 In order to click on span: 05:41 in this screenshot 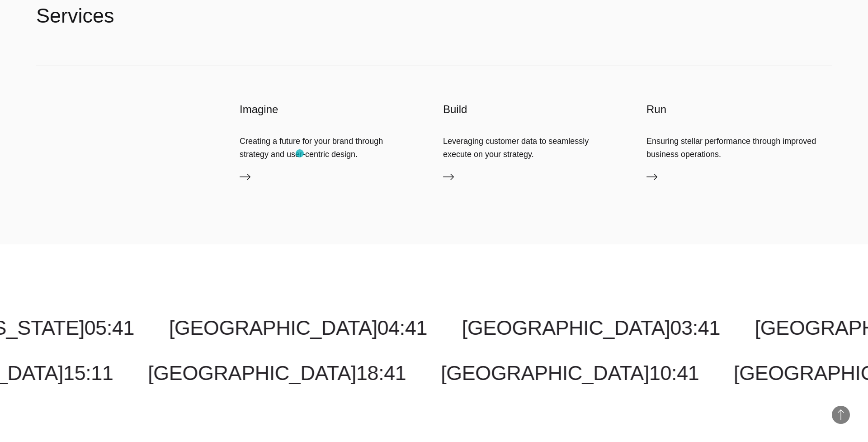, I will do `click(109, 327)`.